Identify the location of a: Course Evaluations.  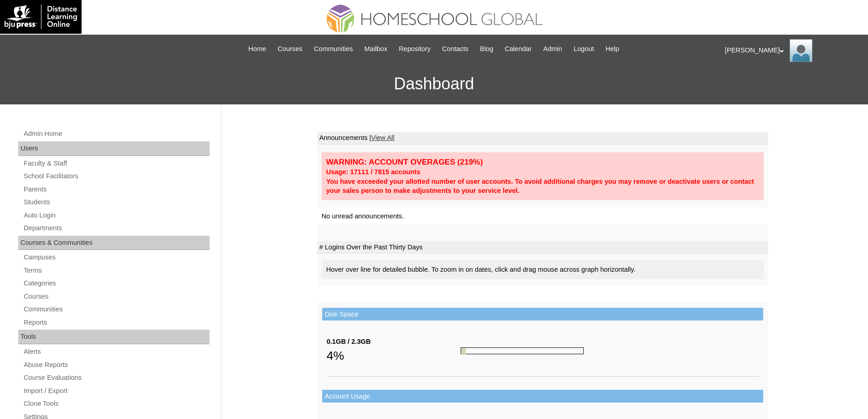
(117, 377).